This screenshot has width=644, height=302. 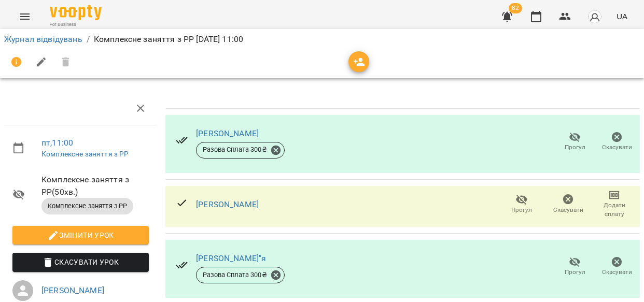 I want to click on button: Додати сплату, so click(x=614, y=204).